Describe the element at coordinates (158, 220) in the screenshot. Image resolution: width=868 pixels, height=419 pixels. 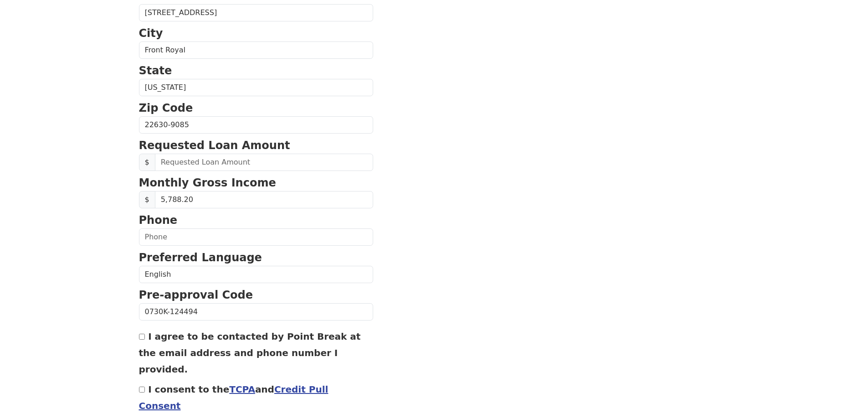
I see `strong: Phone` at that location.